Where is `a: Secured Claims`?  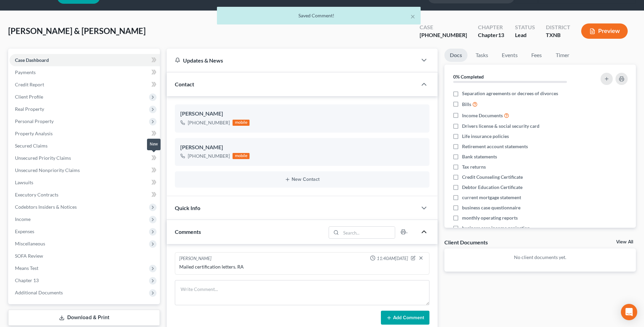
a: Secured Claims is located at coordinates (85, 146).